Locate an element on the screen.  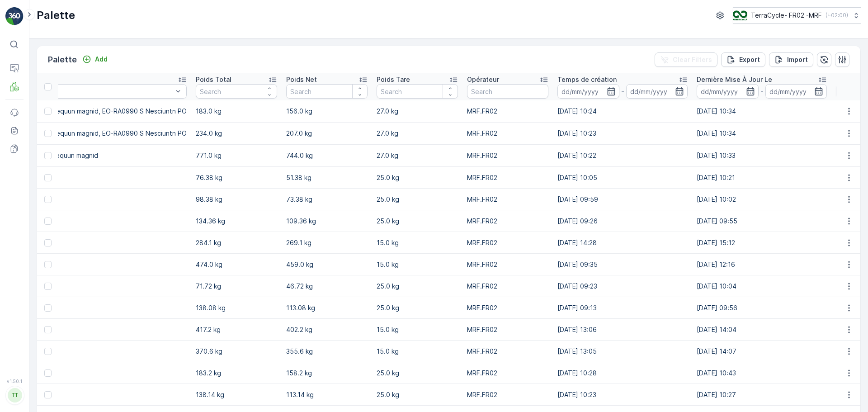
button: Clear Filters is located at coordinates (686, 59).